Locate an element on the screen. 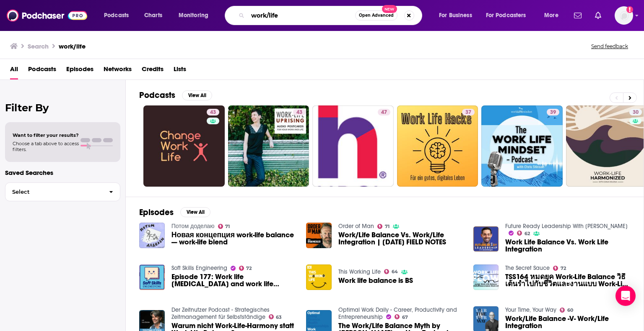 This screenshot has width=644, height=331. a: PodcastsView All is located at coordinates (176, 95).